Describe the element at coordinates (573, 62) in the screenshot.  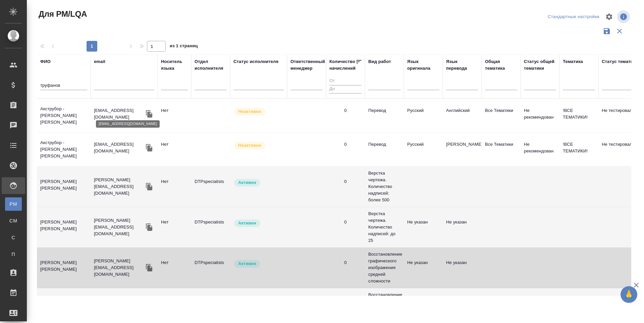
I see `div: Тематика` at that location.